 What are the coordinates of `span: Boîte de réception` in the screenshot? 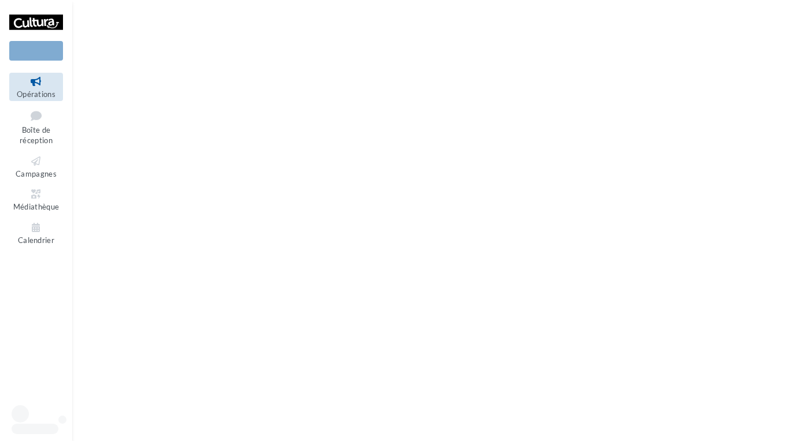 It's located at (36, 135).